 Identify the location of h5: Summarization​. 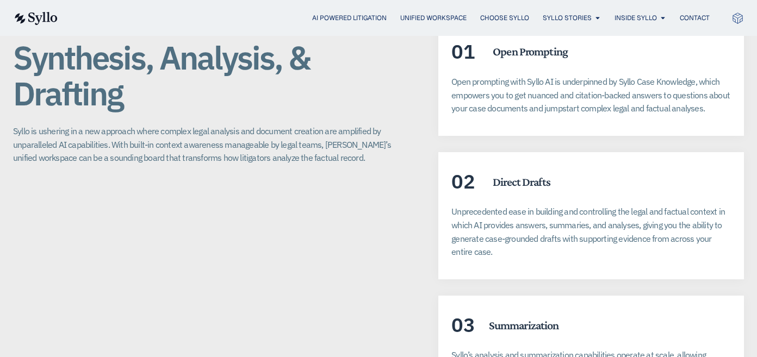
(524, 326).